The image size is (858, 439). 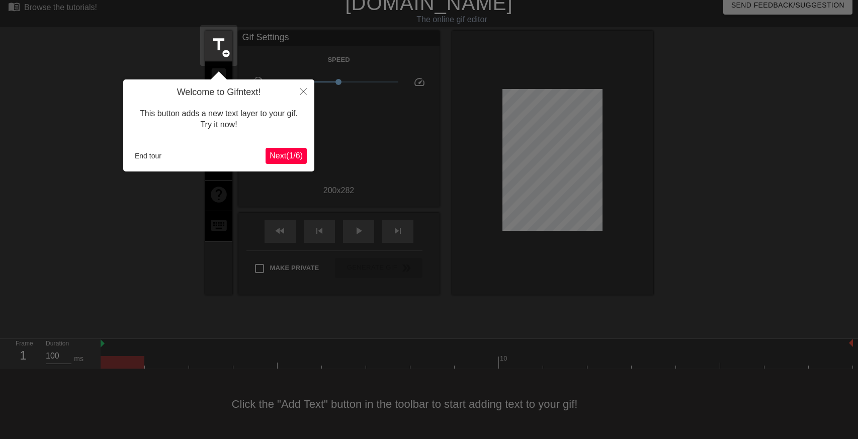 I want to click on div: This button adds a new text layer to your gif. Try it now!, so click(x=219, y=119).